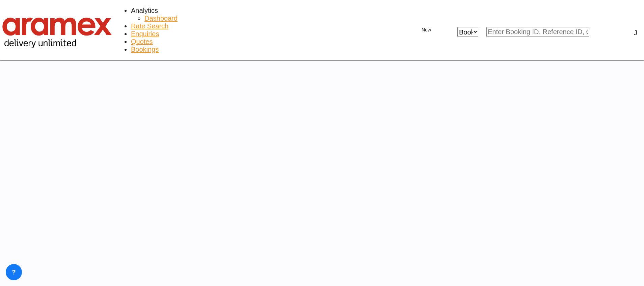 The image size is (644, 286). What do you see at coordinates (538, 32) in the screenshot?
I see `input: Enter Booking ID, Reference ID, Order ID` at bounding box center [538, 32].